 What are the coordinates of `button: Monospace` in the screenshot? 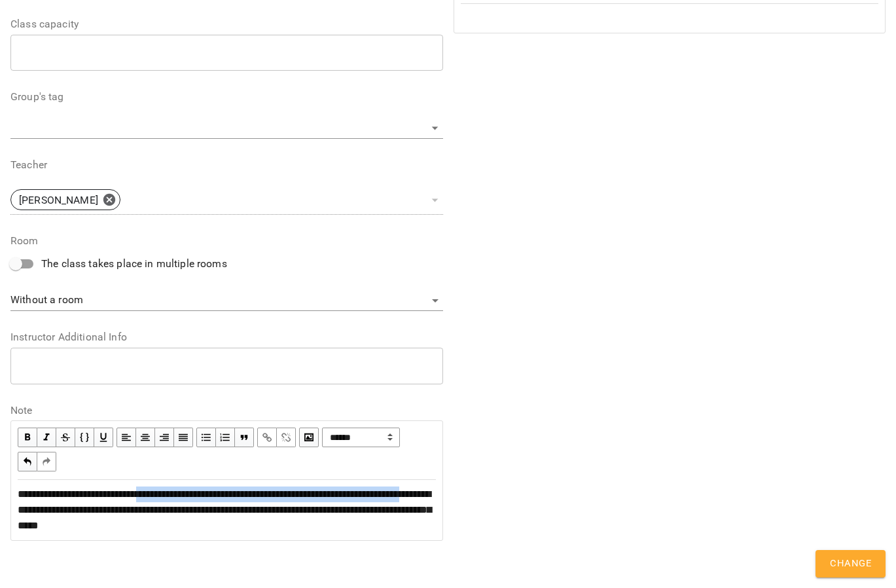 It's located at (85, 438).